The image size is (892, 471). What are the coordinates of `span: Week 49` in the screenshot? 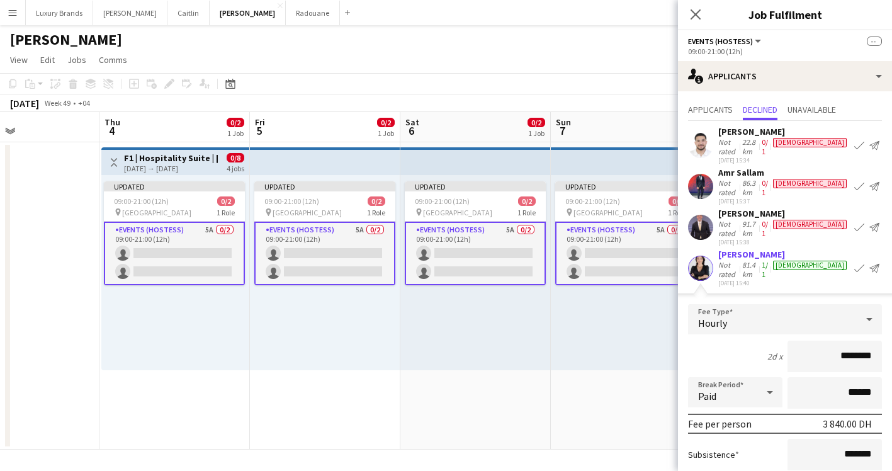 It's located at (57, 103).